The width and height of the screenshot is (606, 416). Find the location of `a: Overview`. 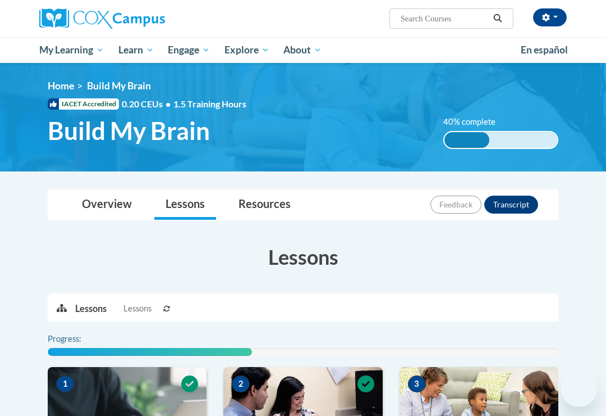

a: Overview is located at coordinates (107, 204).